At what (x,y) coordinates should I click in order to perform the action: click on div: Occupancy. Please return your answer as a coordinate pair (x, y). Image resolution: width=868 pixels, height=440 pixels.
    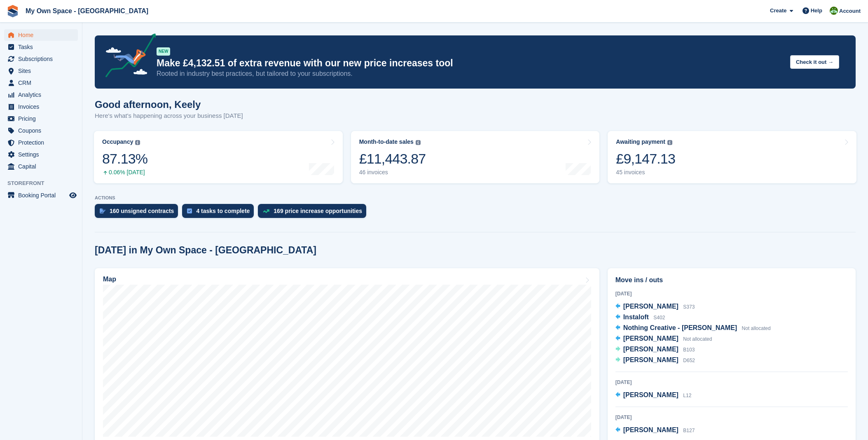
    Looking at the image, I should click on (118, 142).